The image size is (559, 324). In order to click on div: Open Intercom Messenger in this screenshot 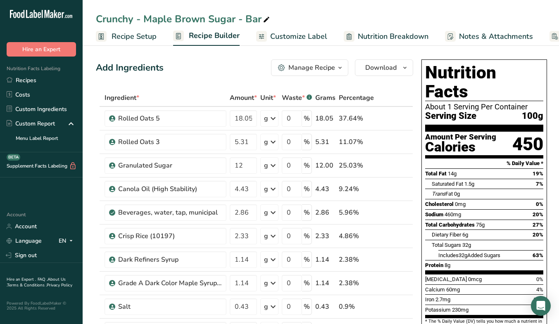, I will do `click(540, 306)`.